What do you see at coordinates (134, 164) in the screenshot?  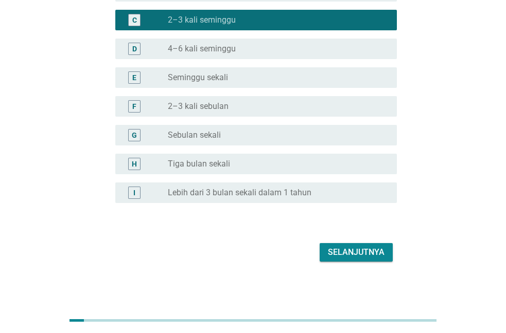 I see `div: H` at bounding box center [134, 164].